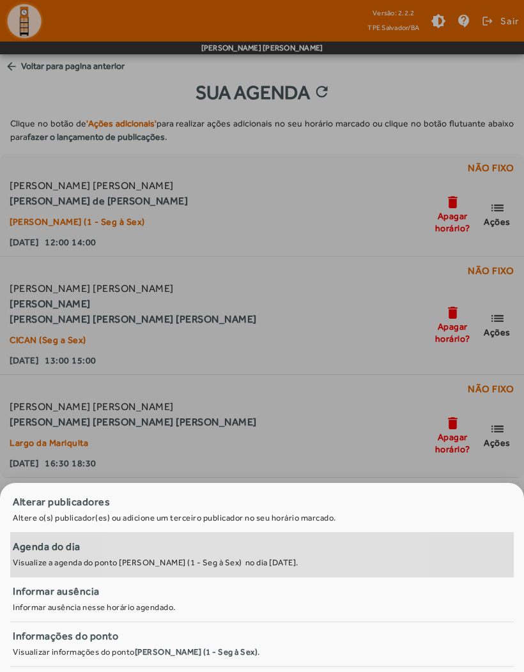  I want to click on div: Informar ausência, so click(262, 592).